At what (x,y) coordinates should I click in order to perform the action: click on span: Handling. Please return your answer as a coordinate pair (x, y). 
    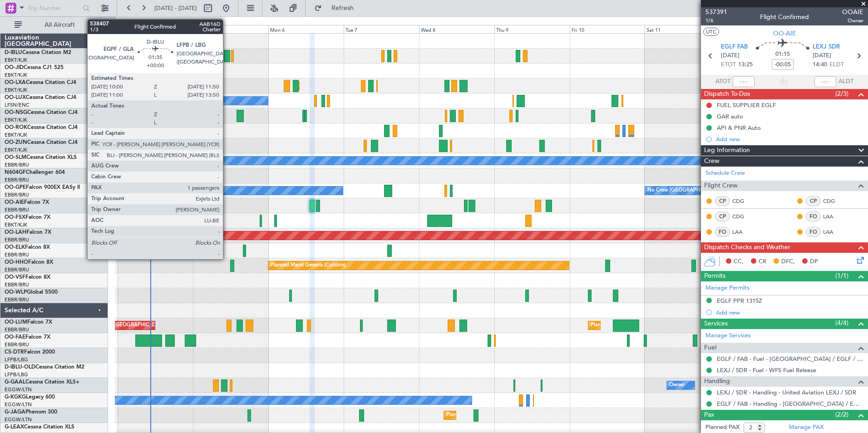
    Looking at the image, I should click on (717, 381).